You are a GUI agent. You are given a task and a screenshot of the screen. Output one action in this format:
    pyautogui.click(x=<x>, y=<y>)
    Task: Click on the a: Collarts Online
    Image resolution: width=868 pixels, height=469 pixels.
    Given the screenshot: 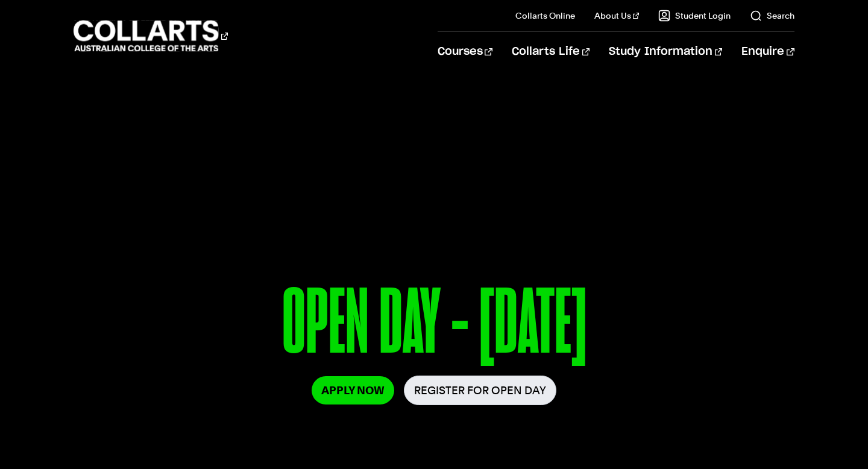 What is the action you would take?
    pyautogui.click(x=545, y=16)
    